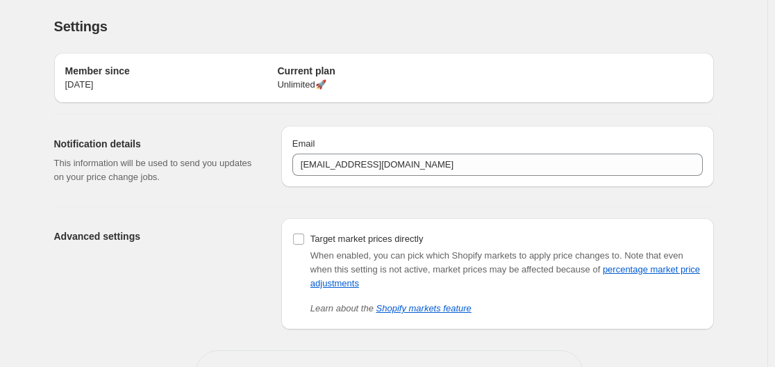  I want to click on span: Email, so click(304, 143).